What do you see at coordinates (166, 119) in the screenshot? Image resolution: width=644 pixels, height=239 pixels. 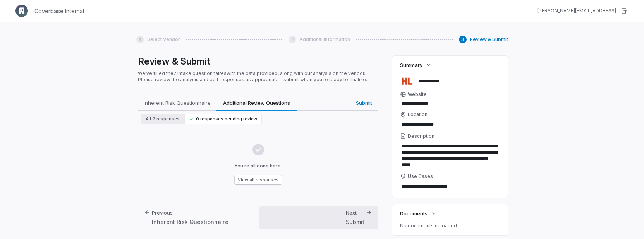 I see `span: 2 responses` at bounding box center [166, 119].